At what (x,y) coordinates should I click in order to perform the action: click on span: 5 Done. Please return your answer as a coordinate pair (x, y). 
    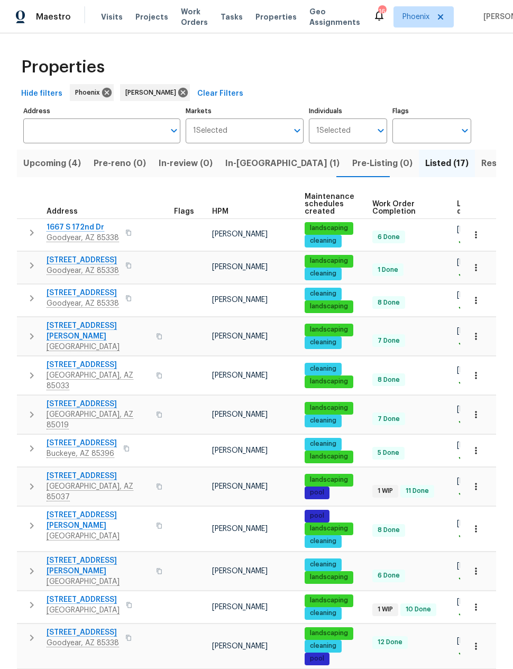
    Looking at the image, I should click on (388, 453).